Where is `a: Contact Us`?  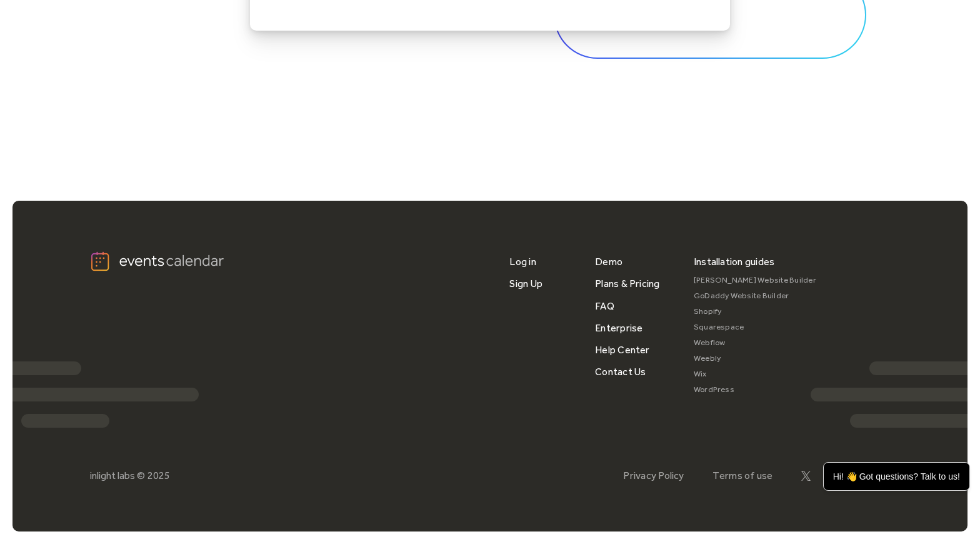
a: Contact Us is located at coordinates (620, 371).